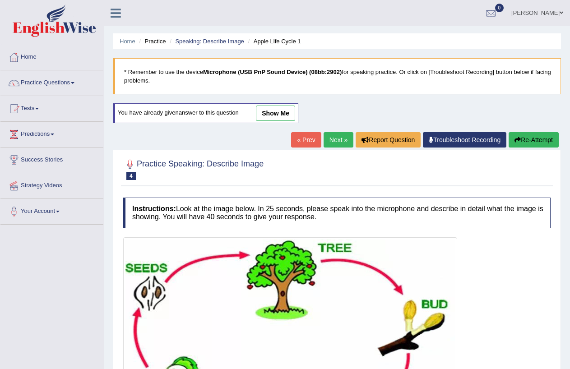  Describe the element at coordinates (337, 76) in the screenshot. I see `blockquote: * Remember to use the device for speaking practice. Or click on [Troubleshoot Recording] button b...` at that location.